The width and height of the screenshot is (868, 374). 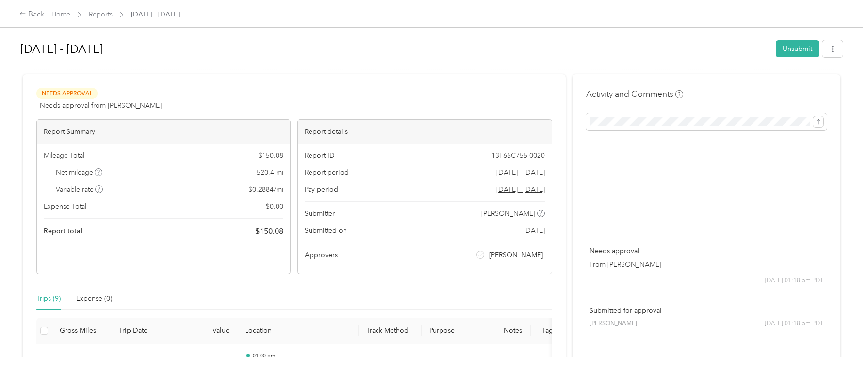 I want to click on a: Reports, so click(x=100, y=14).